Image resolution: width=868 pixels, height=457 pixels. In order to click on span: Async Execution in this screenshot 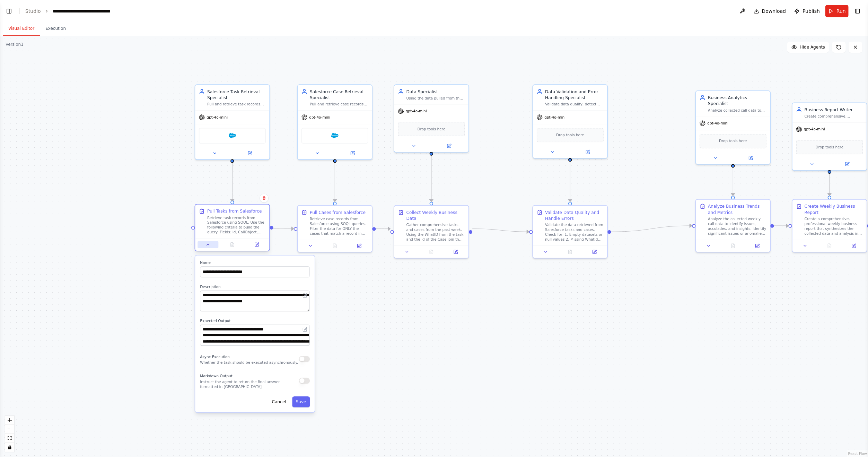, I will do `click(214, 357)`.